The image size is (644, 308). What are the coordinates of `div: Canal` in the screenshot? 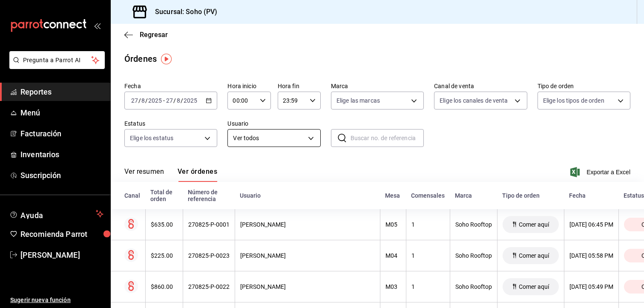 It's located at (132, 196).